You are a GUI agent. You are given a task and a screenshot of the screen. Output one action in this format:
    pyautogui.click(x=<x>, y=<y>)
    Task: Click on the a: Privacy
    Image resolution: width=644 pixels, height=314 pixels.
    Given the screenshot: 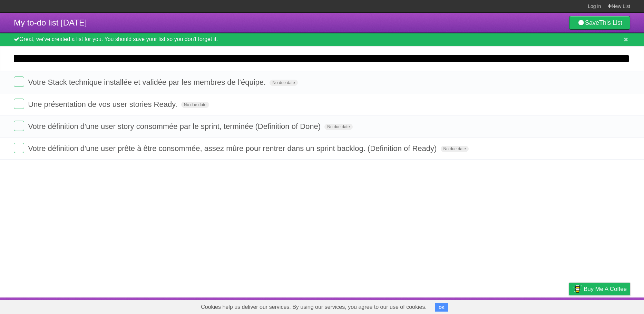 What is the action you would take?
    pyautogui.click(x=569, y=306)
    